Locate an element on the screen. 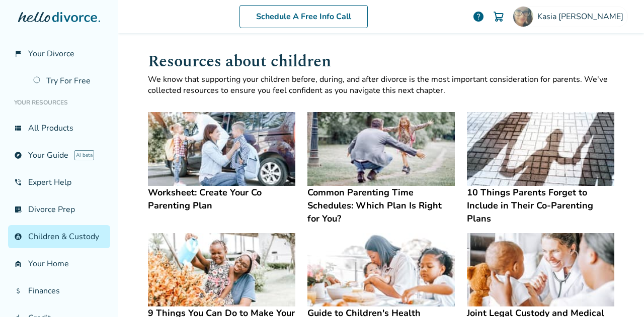  img: Worksheet: Create Your Co Parenting Plan is located at coordinates (221, 149).